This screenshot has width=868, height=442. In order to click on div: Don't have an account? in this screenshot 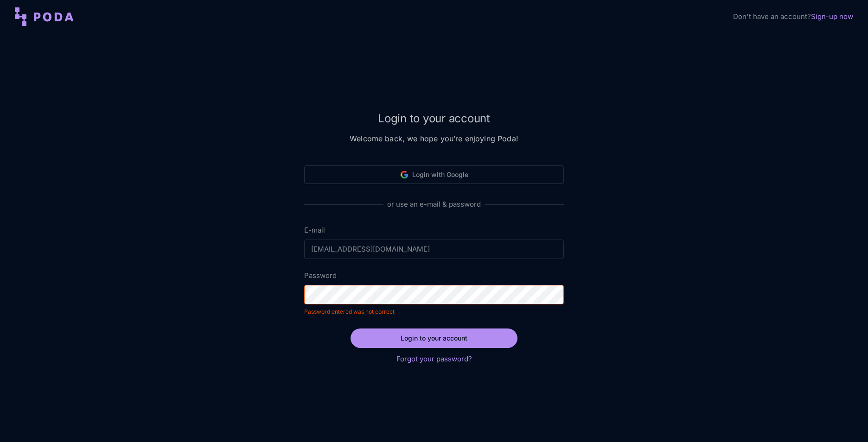, I will do `click(793, 16)`.